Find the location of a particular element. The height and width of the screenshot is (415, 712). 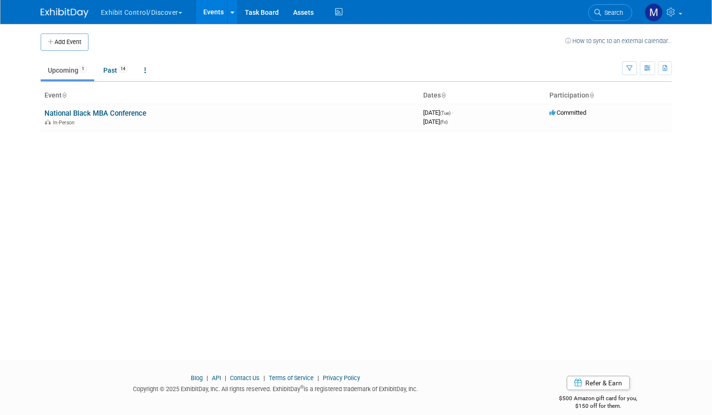

a: Sort by Start Date is located at coordinates (443, 95).